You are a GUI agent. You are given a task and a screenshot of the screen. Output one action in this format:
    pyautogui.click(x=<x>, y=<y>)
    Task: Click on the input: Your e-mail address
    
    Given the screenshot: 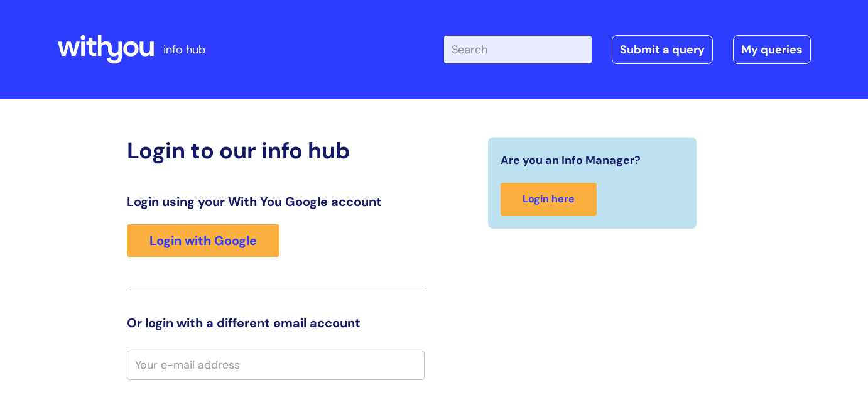 What is the action you would take?
    pyautogui.click(x=275, y=365)
    